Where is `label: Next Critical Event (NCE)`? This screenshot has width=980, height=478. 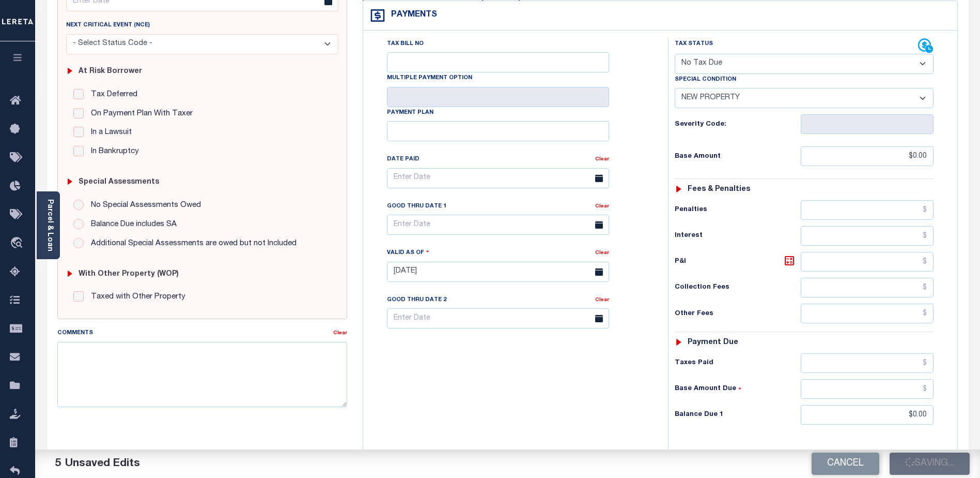 label: Next Critical Event (NCE) is located at coordinates (108, 25).